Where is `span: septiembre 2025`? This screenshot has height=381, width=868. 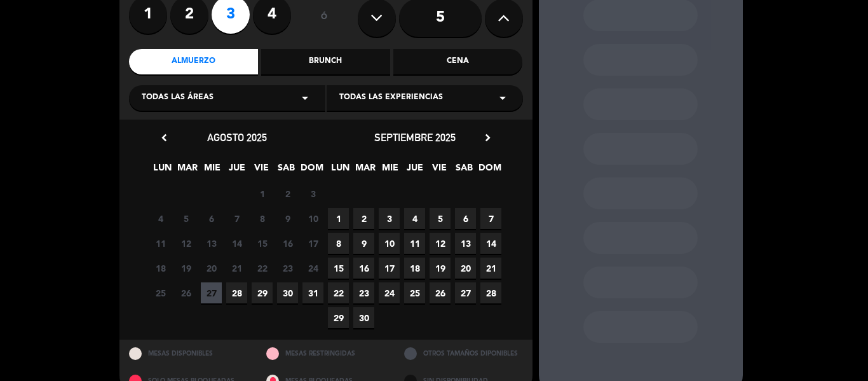 span: septiembre 2025 is located at coordinates (415, 137).